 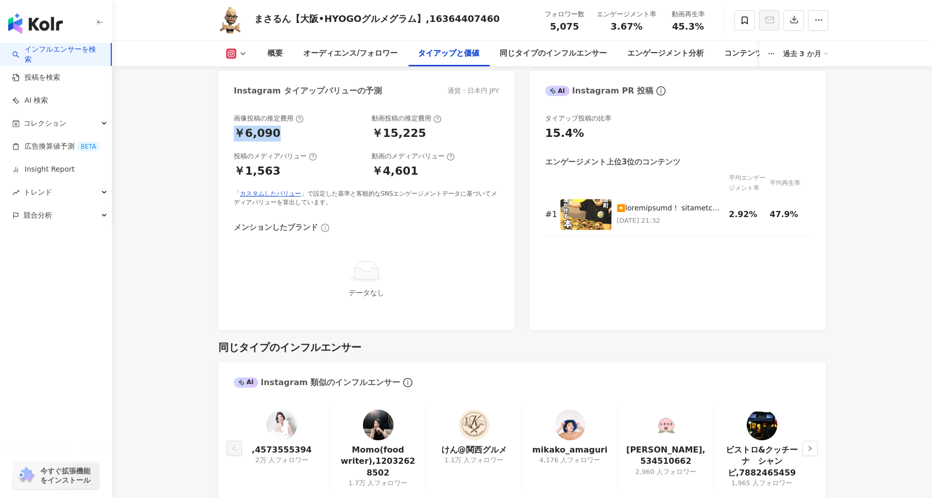 I want to click on img: chrome extension, so click(x=26, y=475).